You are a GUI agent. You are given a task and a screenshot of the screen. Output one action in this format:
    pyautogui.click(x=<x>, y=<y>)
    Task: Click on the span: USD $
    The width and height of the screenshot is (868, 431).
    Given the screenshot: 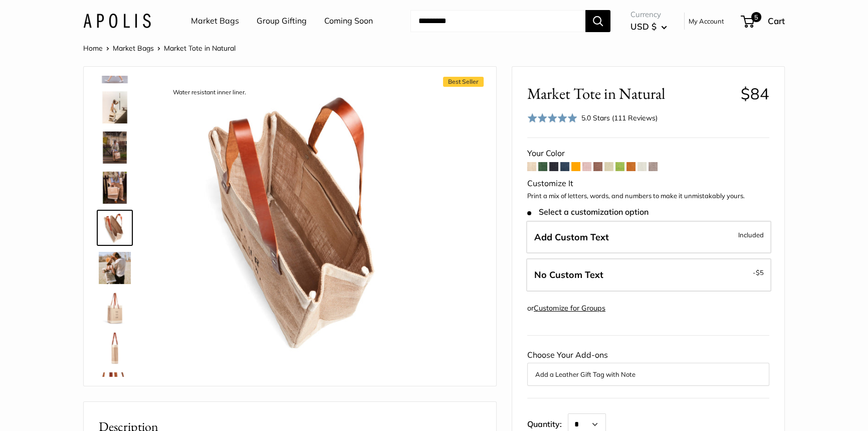 What is the action you would take?
    pyautogui.click(x=643, y=26)
    